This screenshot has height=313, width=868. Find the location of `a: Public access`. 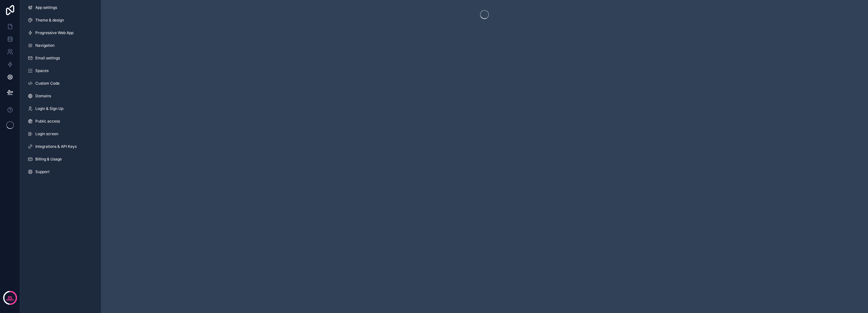

a: Public access is located at coordinates (61, 121).